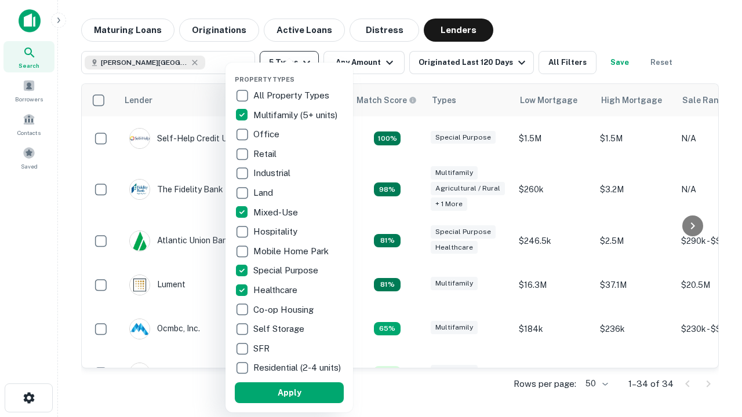 The image size is (742, 417). Describe the element at coordinates (276, 232) in the screenshot. I see `p: Hospitality` at that location.